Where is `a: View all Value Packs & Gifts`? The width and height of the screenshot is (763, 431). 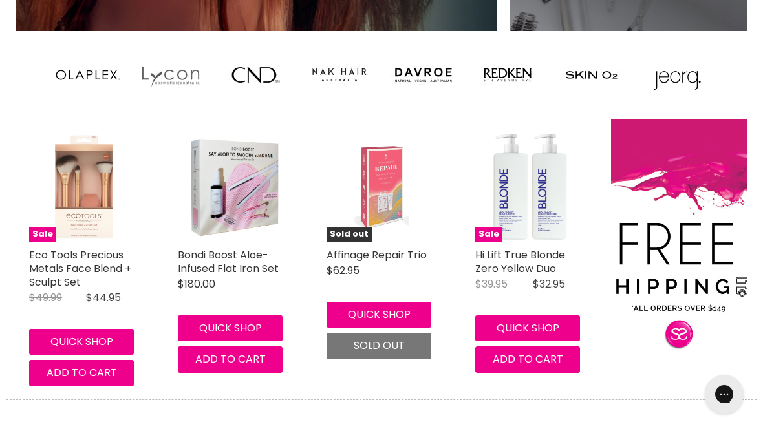 a: View all Value Packs & Gifts is located at coordinates (679, 259).